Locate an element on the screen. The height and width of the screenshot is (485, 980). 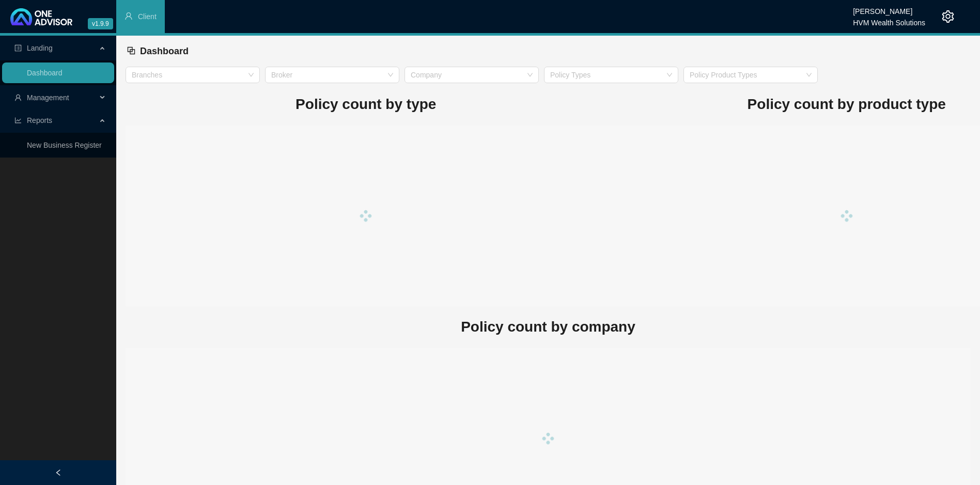
span: Dashboard is located at coordinates (164, 52).